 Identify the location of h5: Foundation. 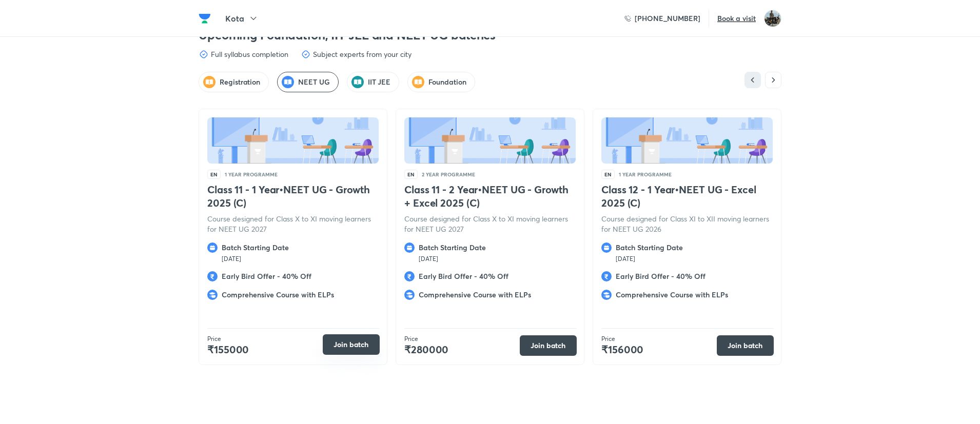
(447, 82).